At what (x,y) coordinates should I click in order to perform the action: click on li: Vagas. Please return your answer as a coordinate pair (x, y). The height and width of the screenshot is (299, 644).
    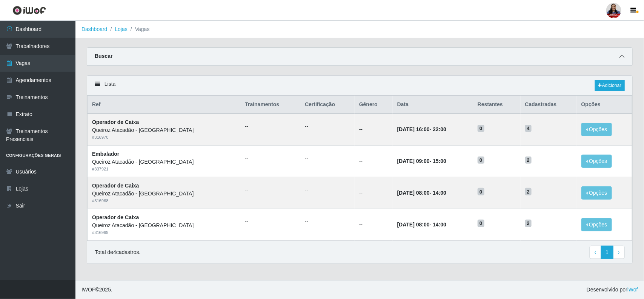
    Looking at the image, I should click on (139, 29).